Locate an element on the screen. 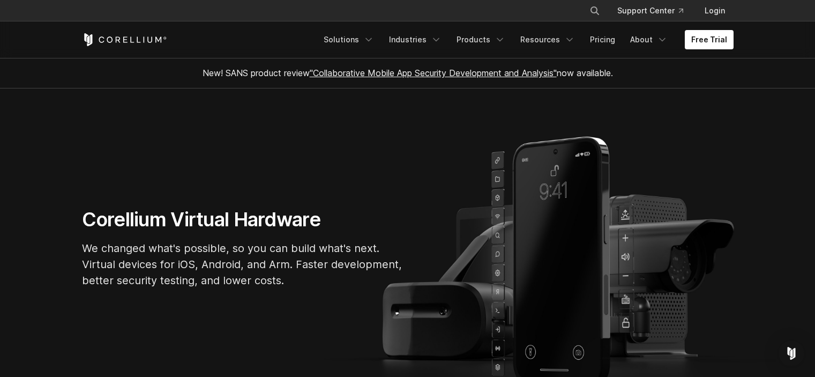 This screenshot has height=377, width=815. a: Corellium Home is located at coordinates (124, 40).